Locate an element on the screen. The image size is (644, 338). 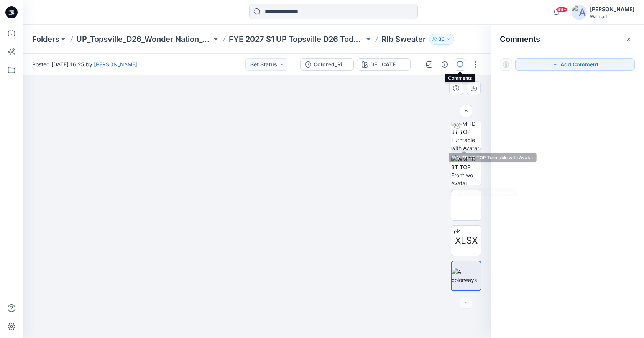
p: RIb Sweater is located at coordinates (404, 39).